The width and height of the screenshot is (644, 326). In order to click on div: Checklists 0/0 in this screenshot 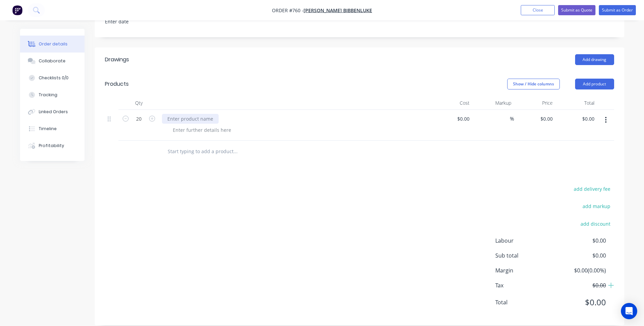, I will do `click(53, 78)`.